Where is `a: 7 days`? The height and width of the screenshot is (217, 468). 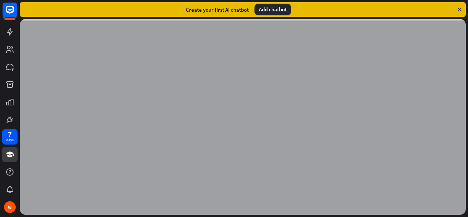
a: 7 days is located at coordinates (10, 137).